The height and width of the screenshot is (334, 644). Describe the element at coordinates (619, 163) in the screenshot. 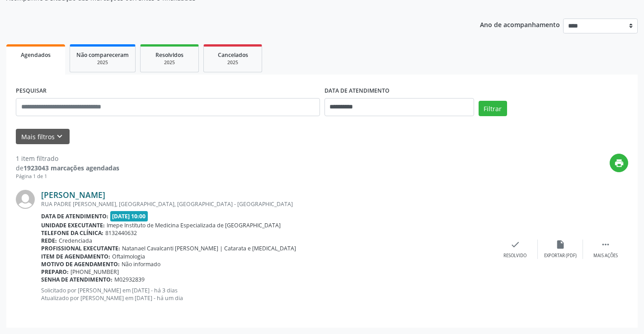

I see `i: print` at that location.